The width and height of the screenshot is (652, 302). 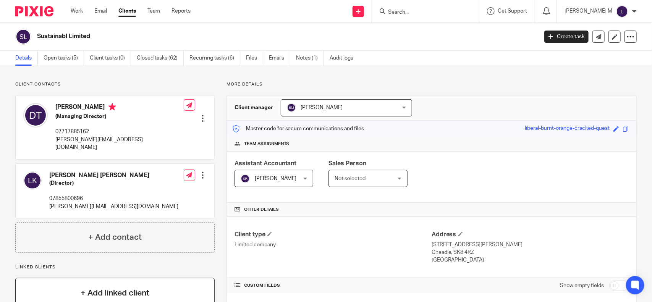 What do you see at coordinates (431, 84) in the screenshot?
I see `p: More details` at bounding box center [431, 84].